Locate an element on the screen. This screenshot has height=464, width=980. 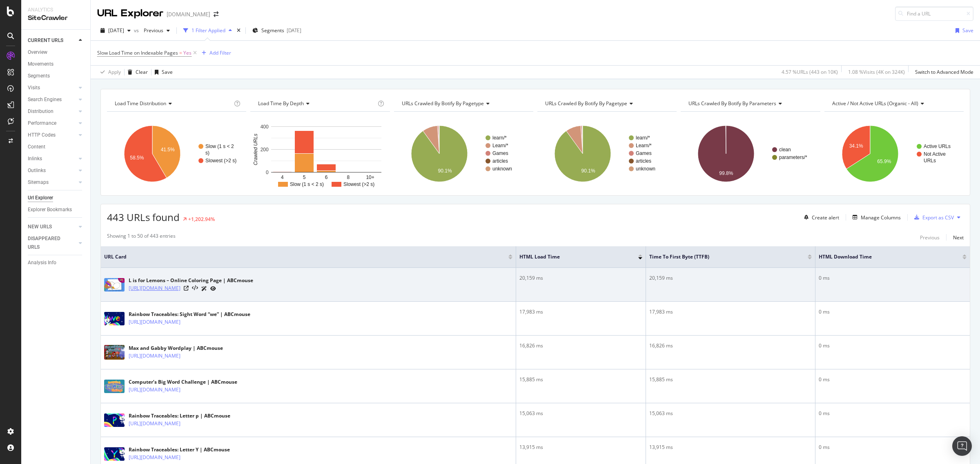
div: Switch to Advanced Mode is located at coordinates (944, 72).